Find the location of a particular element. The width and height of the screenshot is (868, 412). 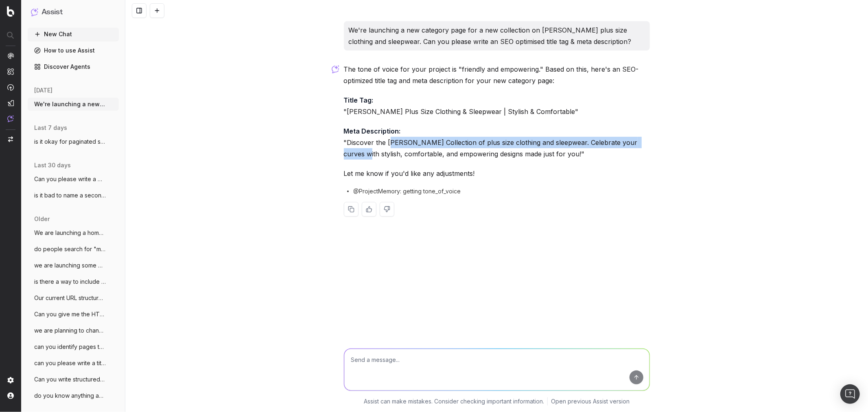

a: How to use Assist is located at coordinates (74, 51).